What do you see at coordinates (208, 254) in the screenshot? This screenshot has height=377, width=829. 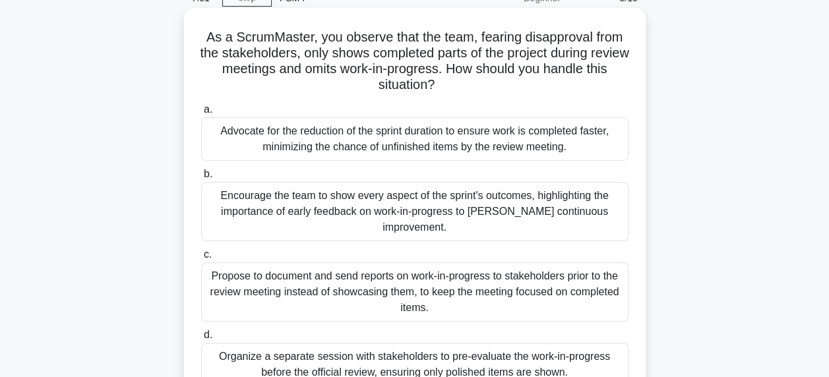 I see `span: c.` at bounding box center [208, 254].